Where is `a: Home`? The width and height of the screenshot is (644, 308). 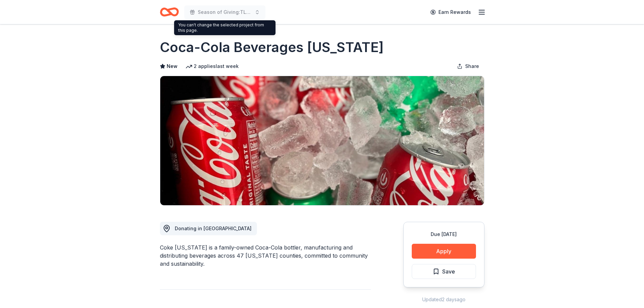 a: Home is located at coordinates (169, 12).